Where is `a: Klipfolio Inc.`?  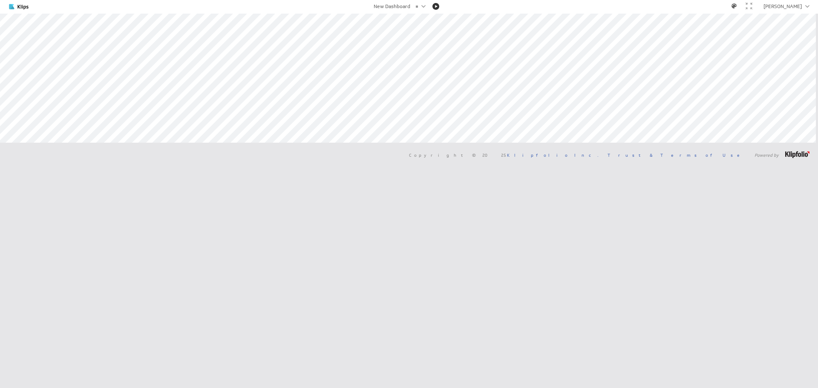 a: Klipfolio Inc. is located at coordinates (552, 155).